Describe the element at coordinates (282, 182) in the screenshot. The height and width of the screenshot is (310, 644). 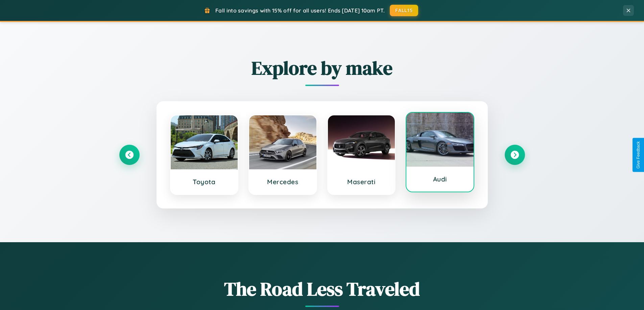
I see `h3: Mercedes` at that location.